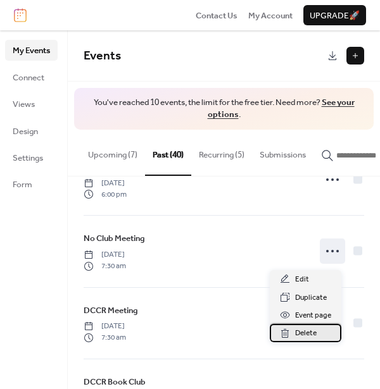  What do you see at coordinates (31, 184) in the screenshot?
I see `a: Form` at bounding box center [31, 184].